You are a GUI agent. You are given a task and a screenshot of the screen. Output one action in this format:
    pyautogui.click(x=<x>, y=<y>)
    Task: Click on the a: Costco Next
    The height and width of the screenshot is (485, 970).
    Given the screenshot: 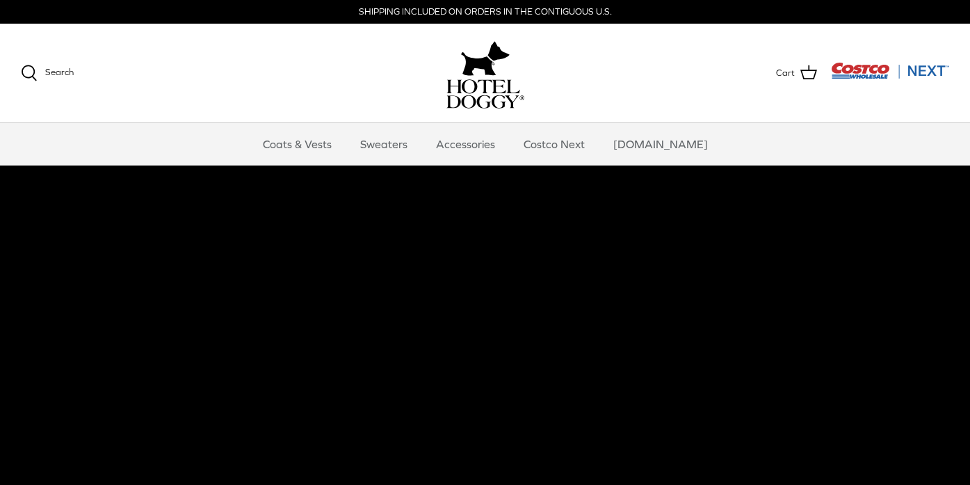 What is the action you would take?
    pyautogui.click(x=554, y=144)
    